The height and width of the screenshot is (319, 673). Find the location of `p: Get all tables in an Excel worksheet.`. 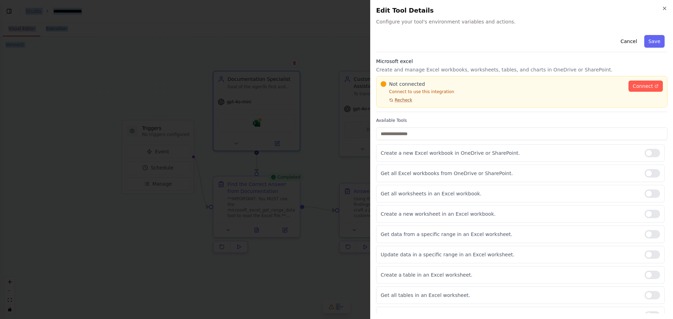

p: Get all tables in an Excel worksheet. is located at coordinates (509, 295).